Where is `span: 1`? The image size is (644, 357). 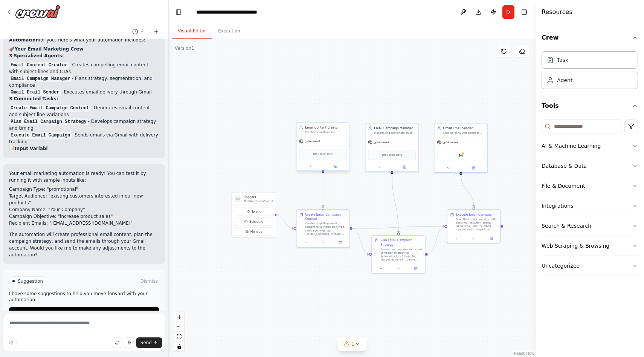
span: 1 is located at coordinates (353, 344).